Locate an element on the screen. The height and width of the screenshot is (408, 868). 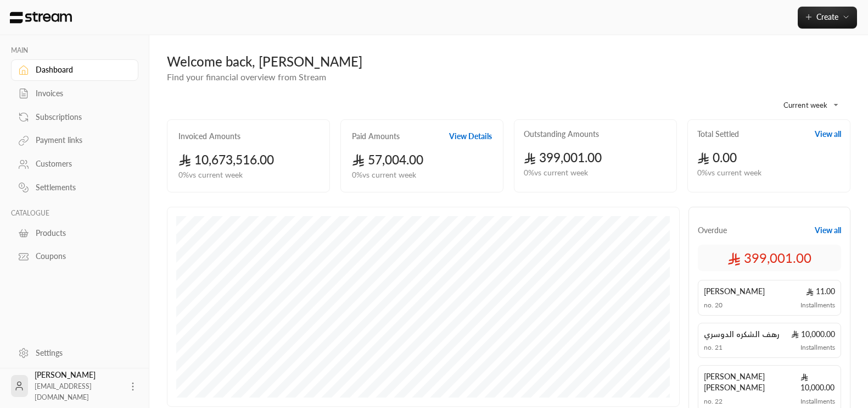
a: Coupons is located at coordinates (75, 256).